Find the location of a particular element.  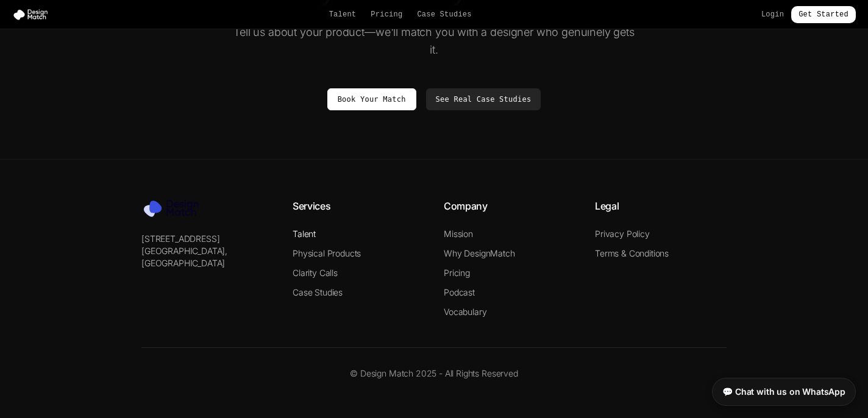

h4: Company is located at coordinates (509, 206).